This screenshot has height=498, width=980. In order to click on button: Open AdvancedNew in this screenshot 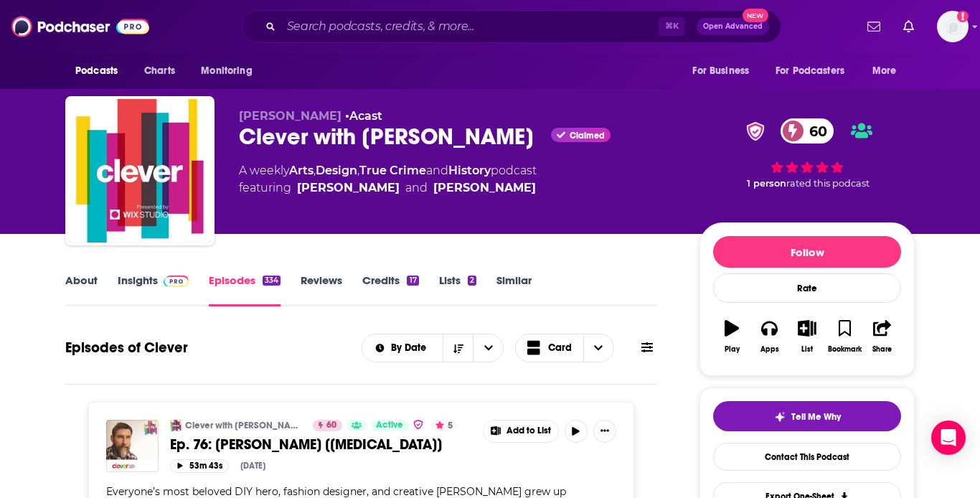, I will do `click(733, 27)`.